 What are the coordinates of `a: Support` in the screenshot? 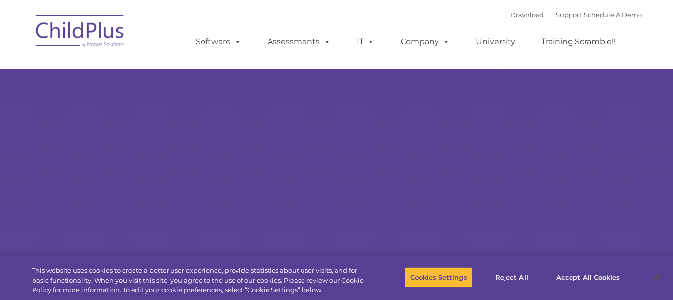 It's located at (568, 15).